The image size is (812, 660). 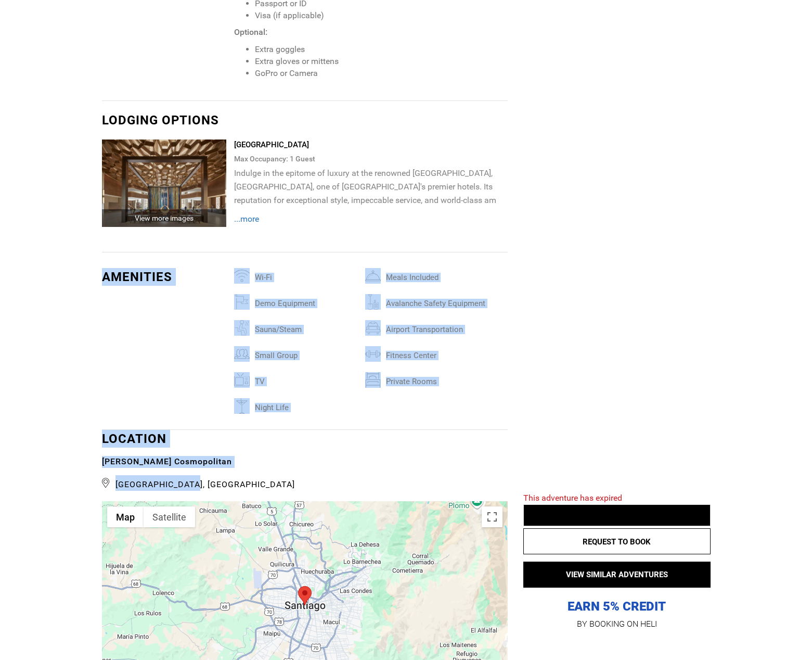 What do you see at coordinates (242, 302) in the screenshot?
I see `img: demoequipment.svg` at bounding box center [242, 302].